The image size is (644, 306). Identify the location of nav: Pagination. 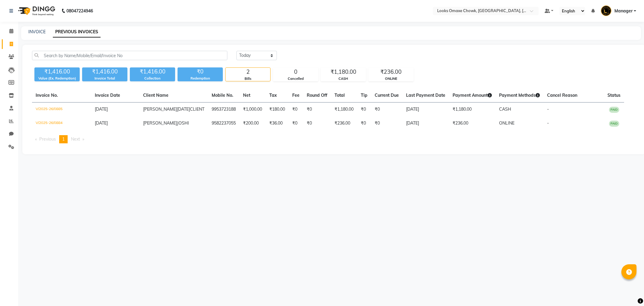
(334, 139).